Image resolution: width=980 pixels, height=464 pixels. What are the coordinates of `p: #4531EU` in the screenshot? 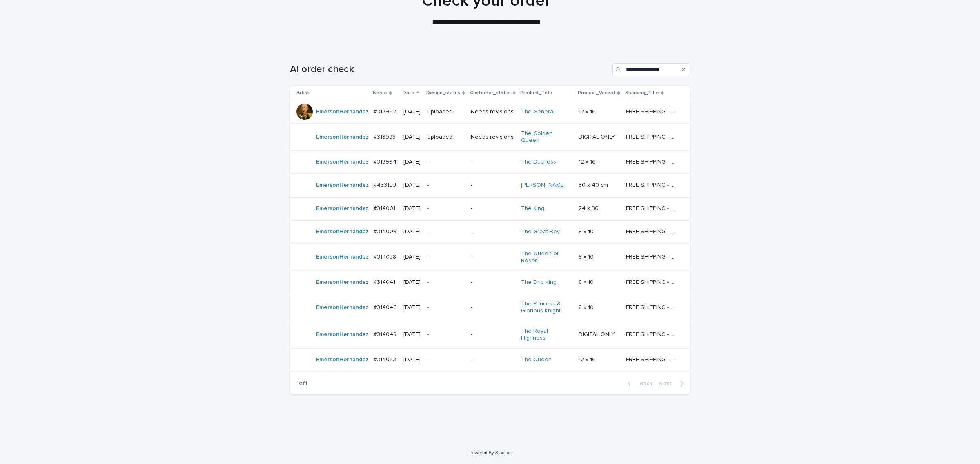 It's located at (385, 184).